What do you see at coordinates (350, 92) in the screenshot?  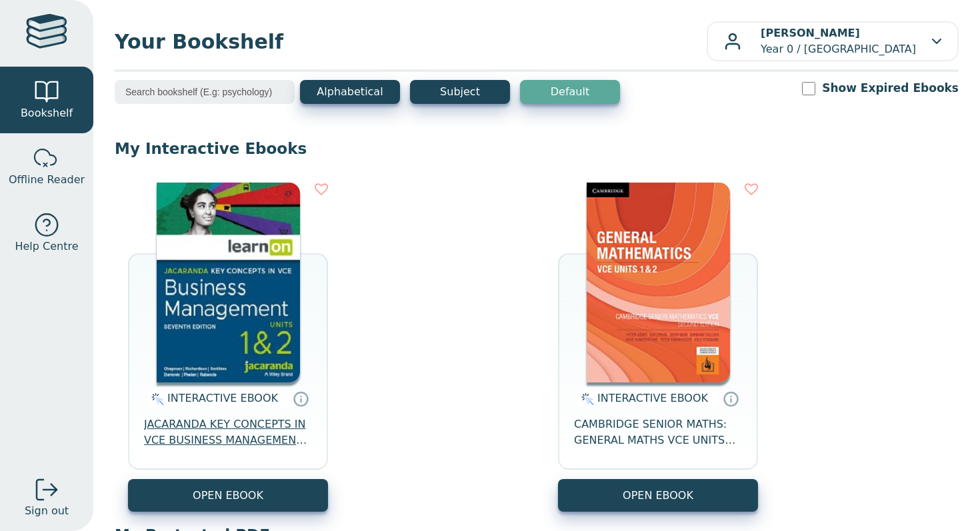 I see `button: Alphabetical` at bounding box center [350, 92].